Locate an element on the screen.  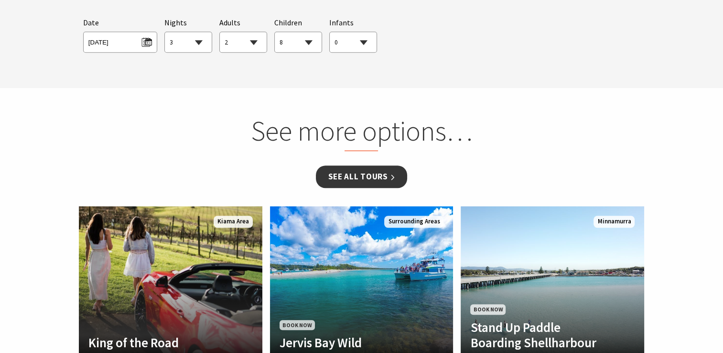
span: Adults is located at coordinates (230, 22).